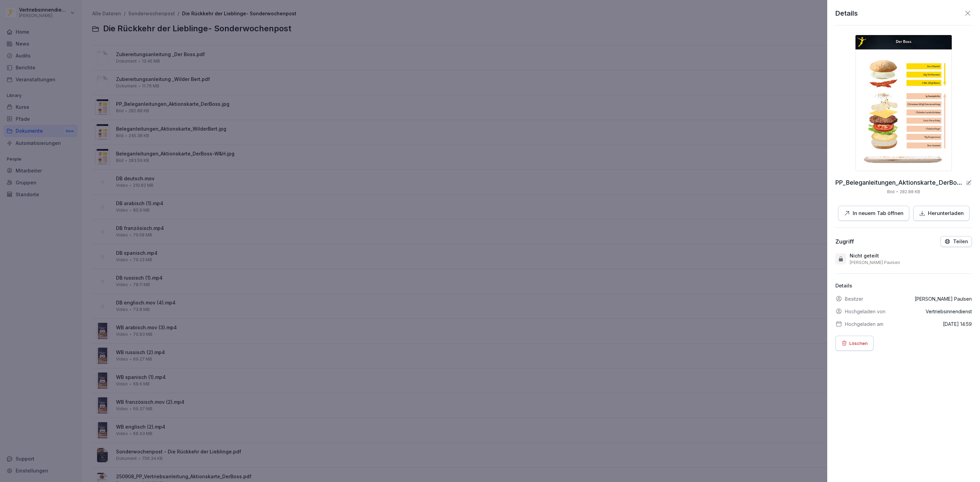 This screenshot has height=482, width=980. I want to click on p: Hochgeladen von, so click(865, 311).